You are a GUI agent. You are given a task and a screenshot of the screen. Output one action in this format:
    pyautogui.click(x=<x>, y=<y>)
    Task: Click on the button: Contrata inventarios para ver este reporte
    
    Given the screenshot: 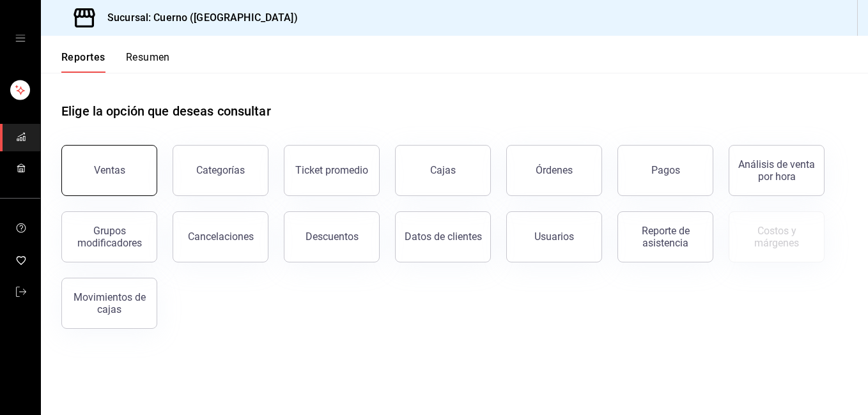 What is the action you would take?
    pyautogui.click(x=776, y=237)
    